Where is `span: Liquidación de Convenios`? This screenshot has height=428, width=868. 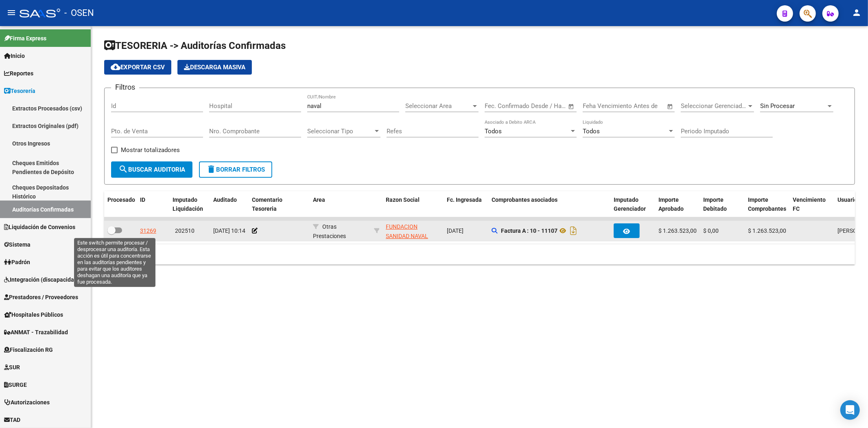 span: Liquidación de Convenios is located at coordinates (40, 227).